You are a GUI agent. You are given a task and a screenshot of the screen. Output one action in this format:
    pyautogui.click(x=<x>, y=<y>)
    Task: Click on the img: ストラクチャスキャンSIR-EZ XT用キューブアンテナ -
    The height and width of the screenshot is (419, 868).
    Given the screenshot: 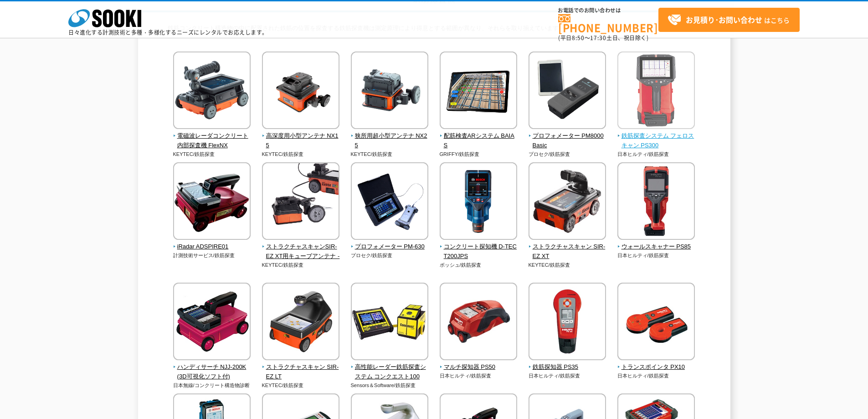 What is the action you would take?
    pyautogui.click(x=301, y=202)
    